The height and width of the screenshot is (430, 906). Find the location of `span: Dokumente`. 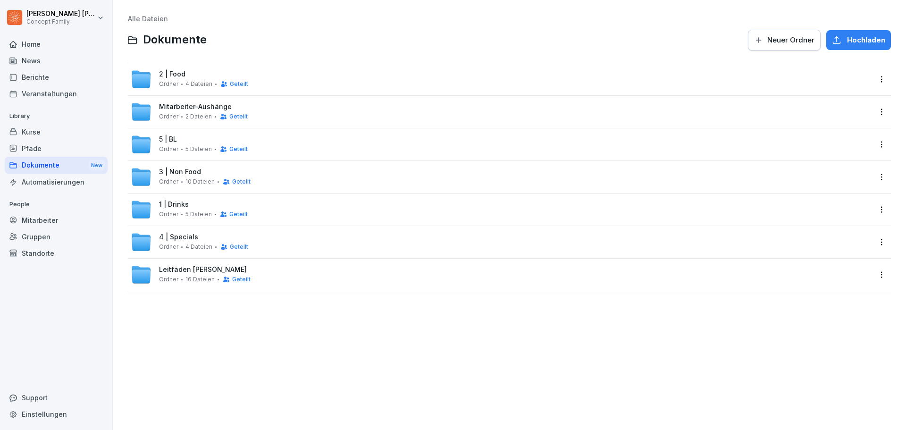

span: Dokumente is located at coordinates (175, 40).